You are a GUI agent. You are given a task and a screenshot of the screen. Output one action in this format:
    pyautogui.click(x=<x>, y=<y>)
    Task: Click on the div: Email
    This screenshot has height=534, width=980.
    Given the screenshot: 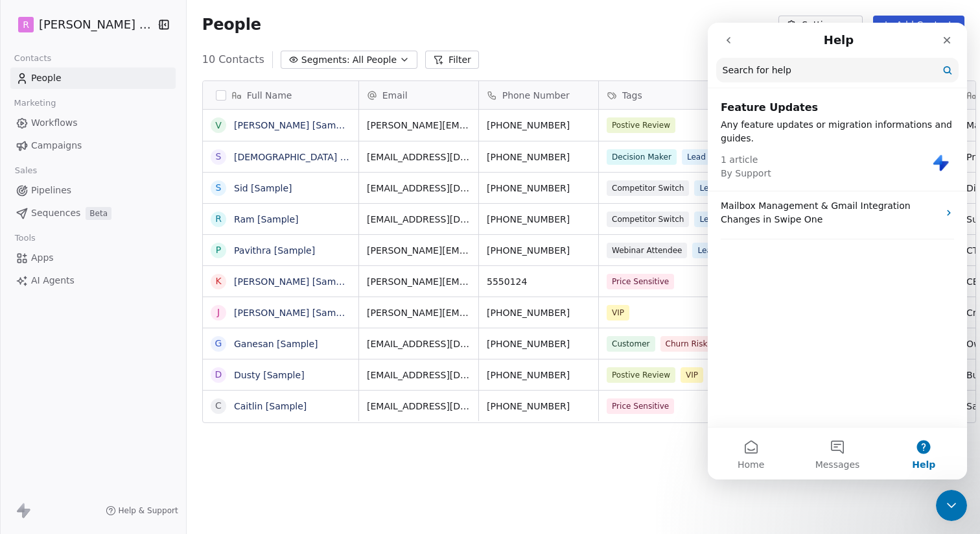 What is the action you would take?
    pyautogui.click(x=419, y=95)
    